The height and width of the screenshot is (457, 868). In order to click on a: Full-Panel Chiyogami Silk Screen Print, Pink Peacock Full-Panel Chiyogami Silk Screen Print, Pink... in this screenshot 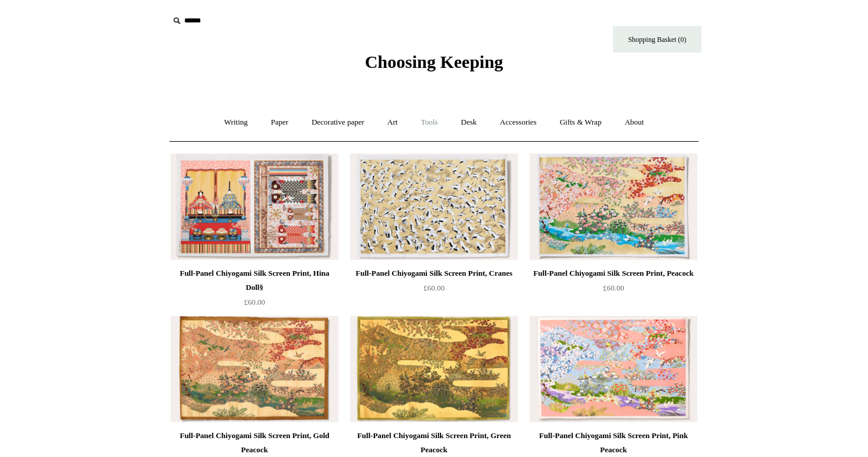, I will do `click(613, 369)`.